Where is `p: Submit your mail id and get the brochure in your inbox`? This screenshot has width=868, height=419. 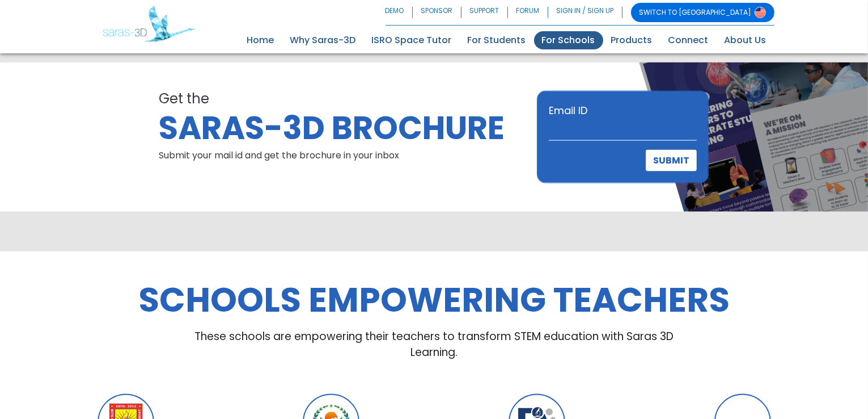
p: Submit your mail id and get the brochure in your inbox is located at coordinates (340, 156).